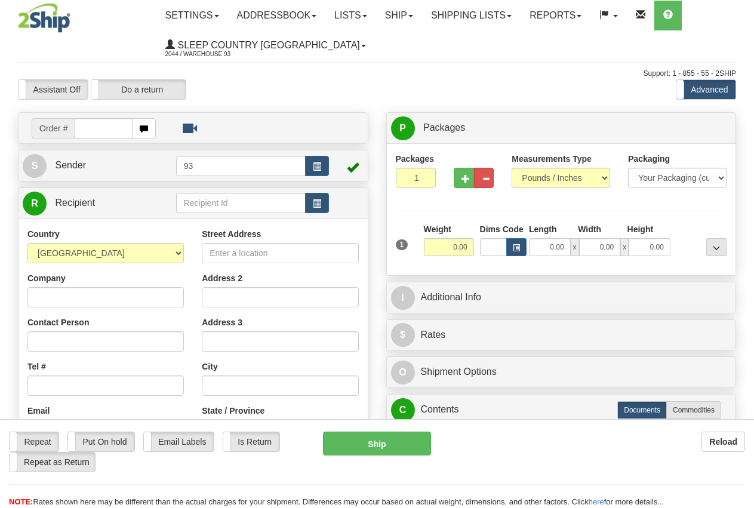 The image size is (754, 508). I want to click on span: P, so click(403, 128).